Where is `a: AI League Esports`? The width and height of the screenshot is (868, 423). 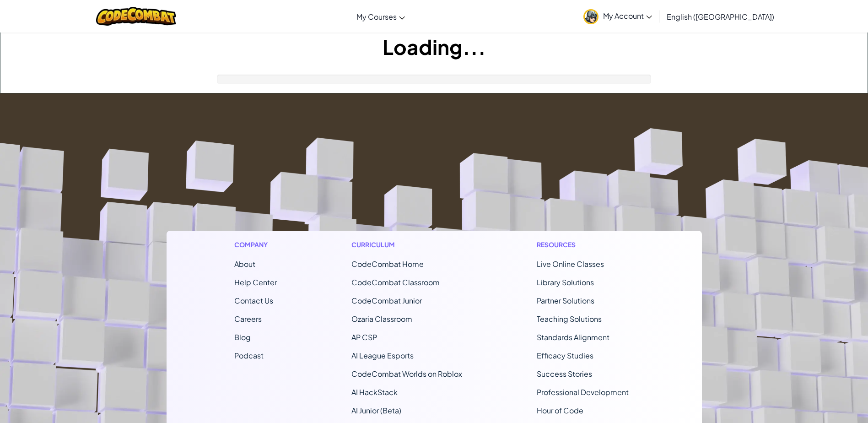
a: AI League Esports is located at coordinates (383, 355).